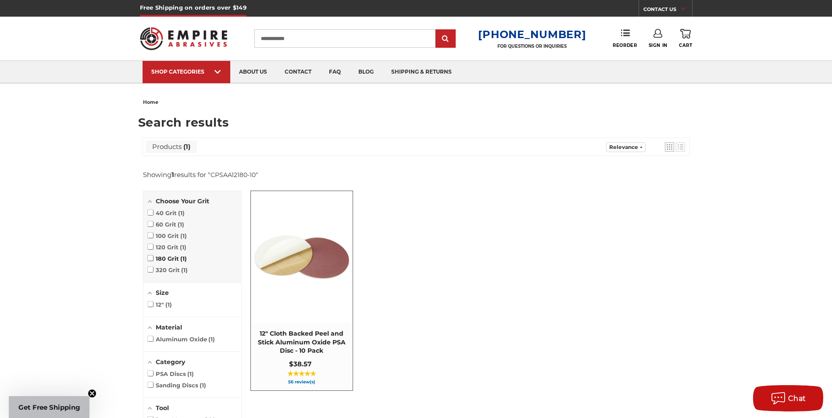 The image size is (832, 418). Describe the element at coordinates (160, 305) in the screenshot. I see `span: 12"` at that location.